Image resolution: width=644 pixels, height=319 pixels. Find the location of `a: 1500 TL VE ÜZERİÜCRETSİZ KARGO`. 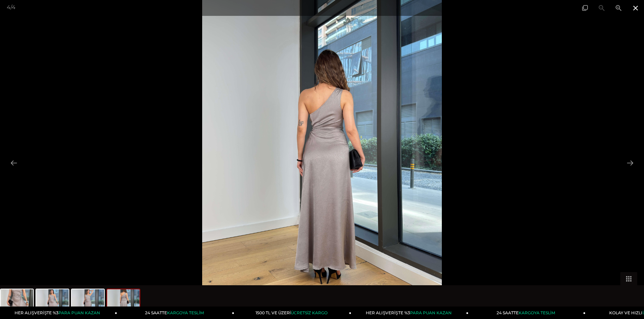

a: 1500 TL VE ÜZERİÜCRETSİZ KARGO is located at coordinates (292, 313).